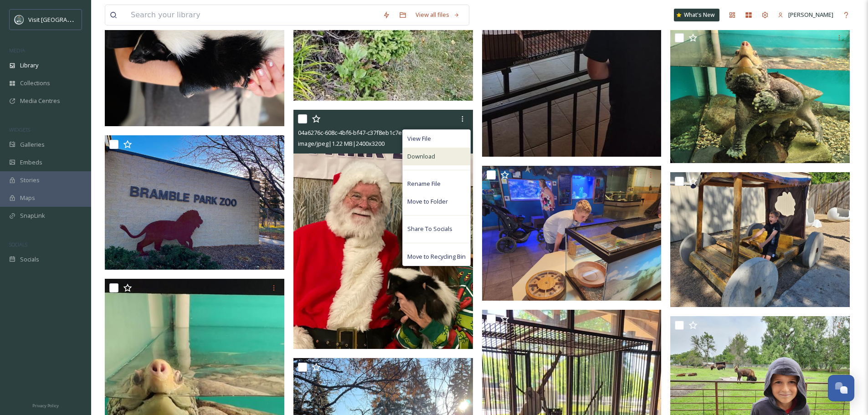 The height and width of the screenshot is (415, 868). I want to click on span: Embeds, so click(31, 162).